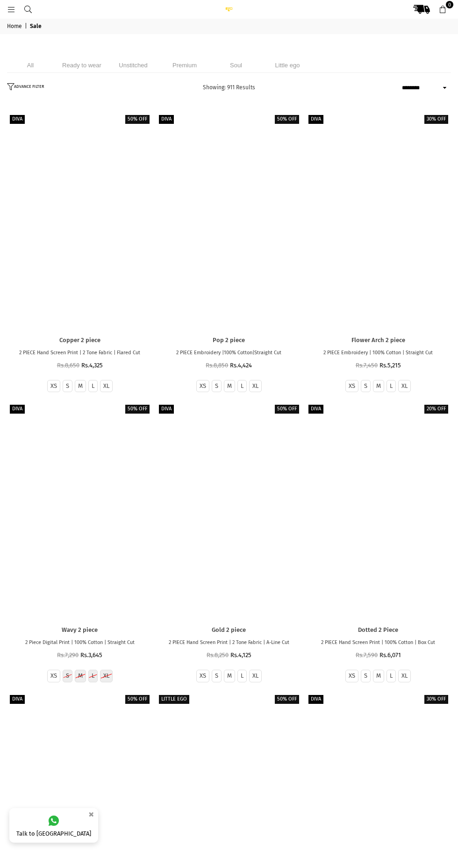 This screenshot has width=458, height=852. I want to click on span: Rs.8,250, so click(217, 655).